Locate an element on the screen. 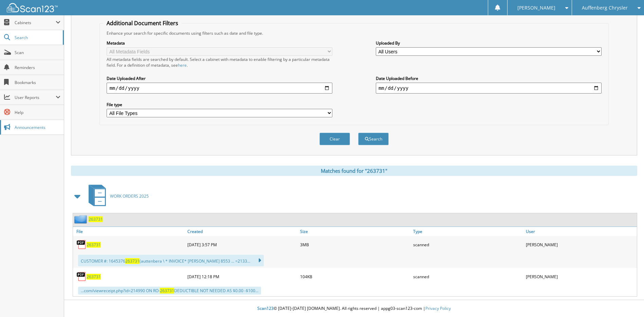 Image resolution: width=644 pixels, height=317 pixels. a: Size is located at coordinates (355, 231).